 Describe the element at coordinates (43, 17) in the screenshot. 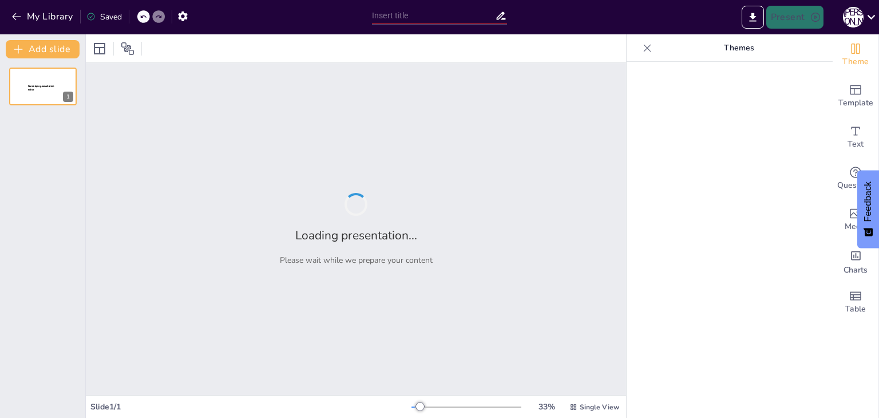

I see `button: My Library` at that location.